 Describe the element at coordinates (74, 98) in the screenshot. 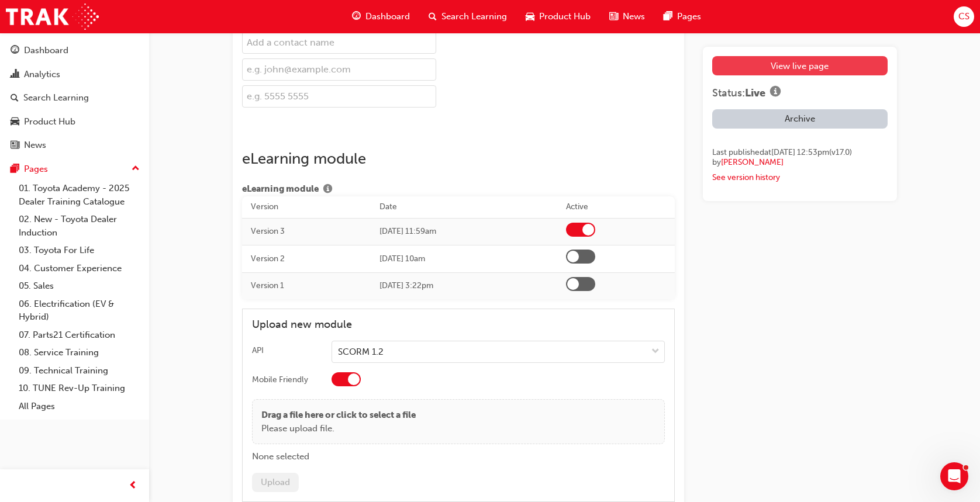

I see `a: Search Learning` at that location.